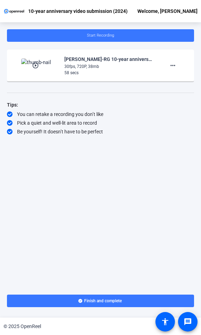 This screenshot has height=335, width=201. What do you see at coordinates (103, 300) in the screenshot?
I see `span: Finish and complete` at bounding box center [103, 300].